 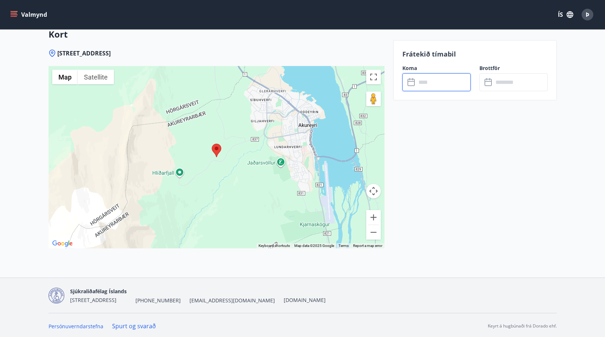 What do you see at coordinates (29, 15) in the screenshot?
I see `button: menu` at bounding box center [29, 15].